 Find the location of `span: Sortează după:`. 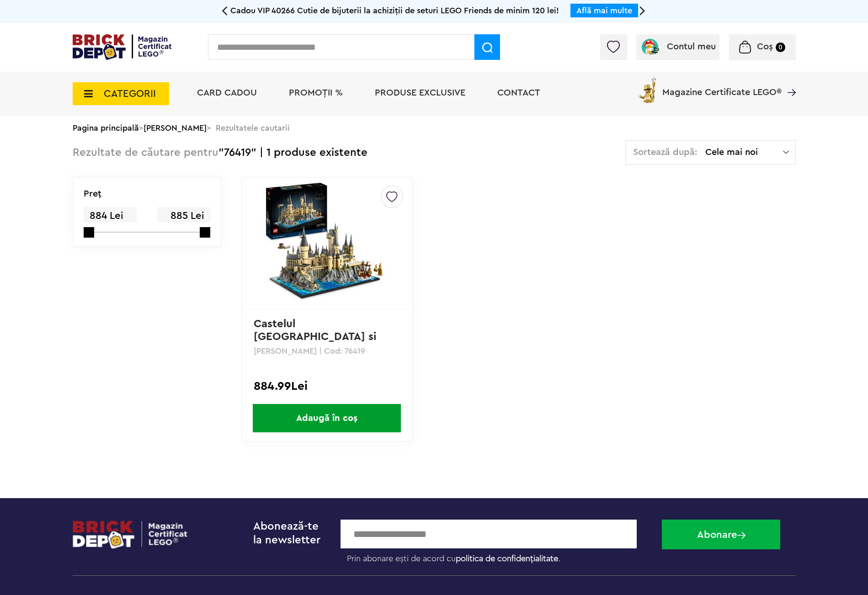

span: Sortează după: is located at coordinates (665, 152).